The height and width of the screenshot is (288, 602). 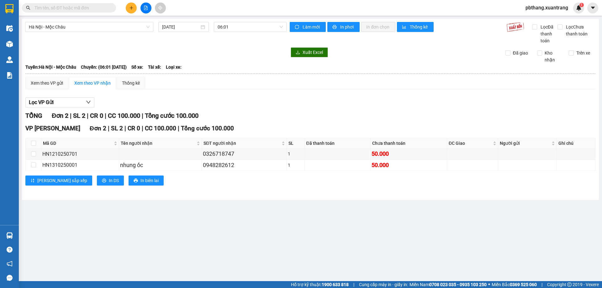 I want to click on td: HN1310250001, so click(x=80, y=165).